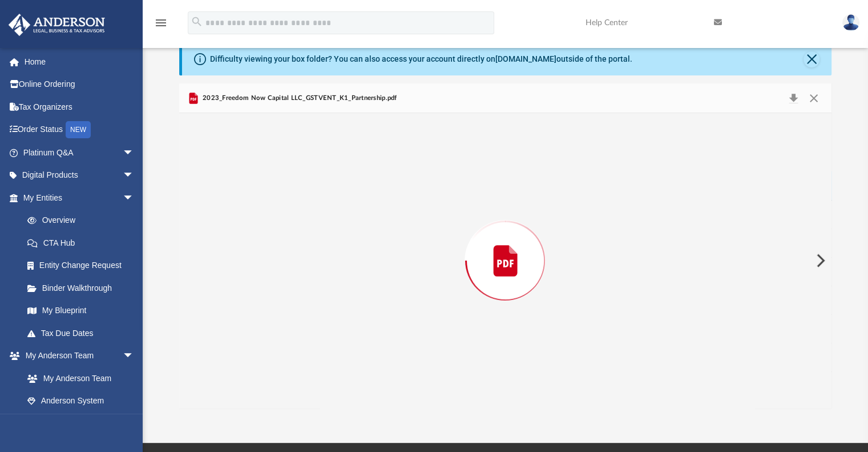 This screenshot has width=868, height=452. Describe the element at coordinates (80, 130) in the screenshot. I see `a: Order StatusNEW` at that location.